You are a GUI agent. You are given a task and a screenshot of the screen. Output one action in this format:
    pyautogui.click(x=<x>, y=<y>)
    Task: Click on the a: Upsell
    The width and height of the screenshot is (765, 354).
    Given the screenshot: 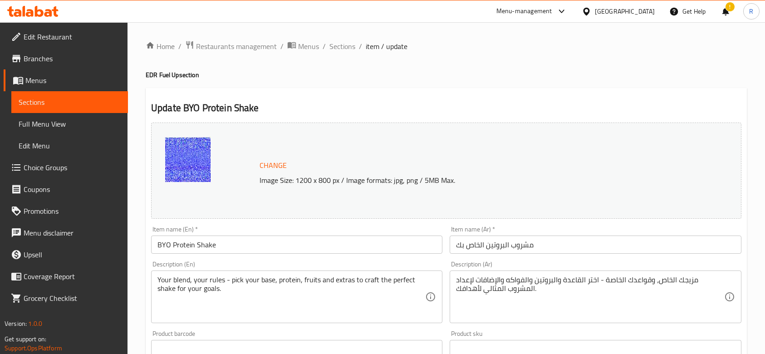 What is the action you would take?
    pyautogui.click(x=66, y=254)
    